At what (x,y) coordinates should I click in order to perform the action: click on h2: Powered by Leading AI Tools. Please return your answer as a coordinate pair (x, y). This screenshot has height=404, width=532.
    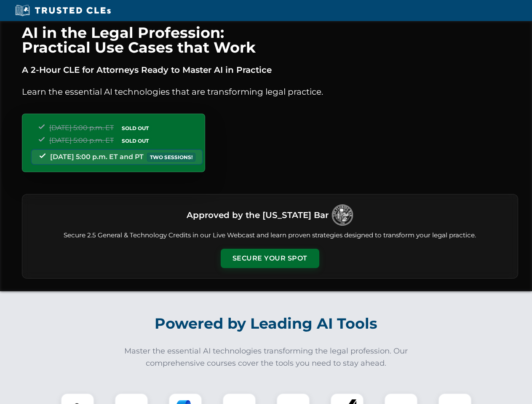
    Looking at the image, I should click on (266, 323).